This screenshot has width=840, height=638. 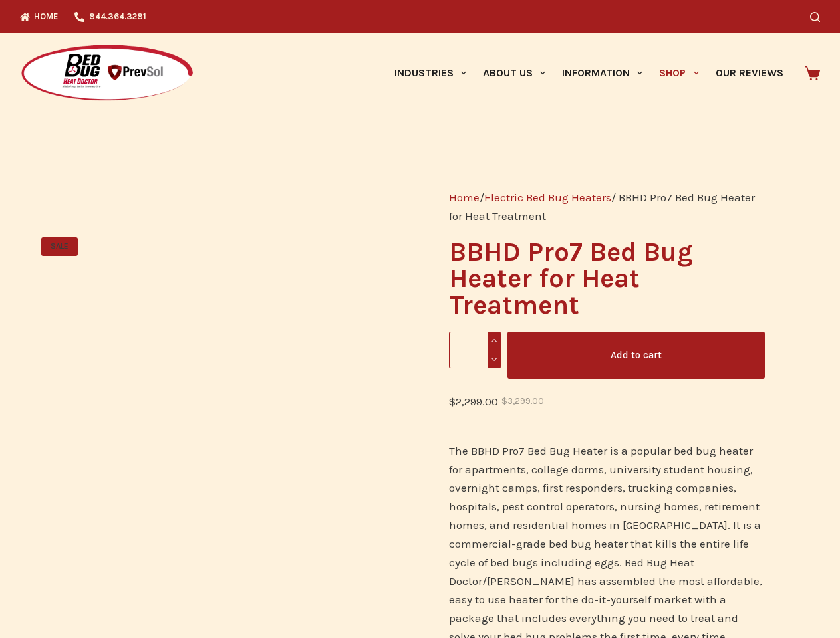 I want to click on a: Home, so click(x=464, y=197).